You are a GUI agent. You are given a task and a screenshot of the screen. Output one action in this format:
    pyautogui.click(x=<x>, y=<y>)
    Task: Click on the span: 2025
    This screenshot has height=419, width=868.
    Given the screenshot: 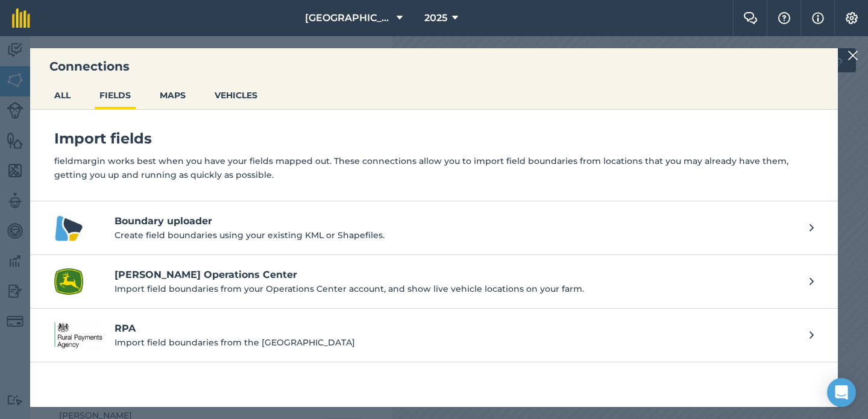 What is the action you would take?
    pyautogui.click(x=435, y=18)
    